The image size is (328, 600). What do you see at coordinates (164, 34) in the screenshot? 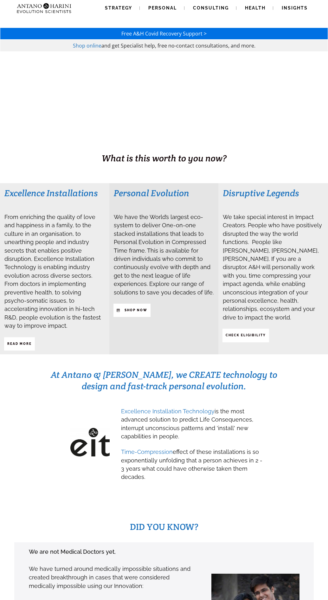
I see `span: Free A&H Covid Recovery Support >` at bounding box center [164, 34].